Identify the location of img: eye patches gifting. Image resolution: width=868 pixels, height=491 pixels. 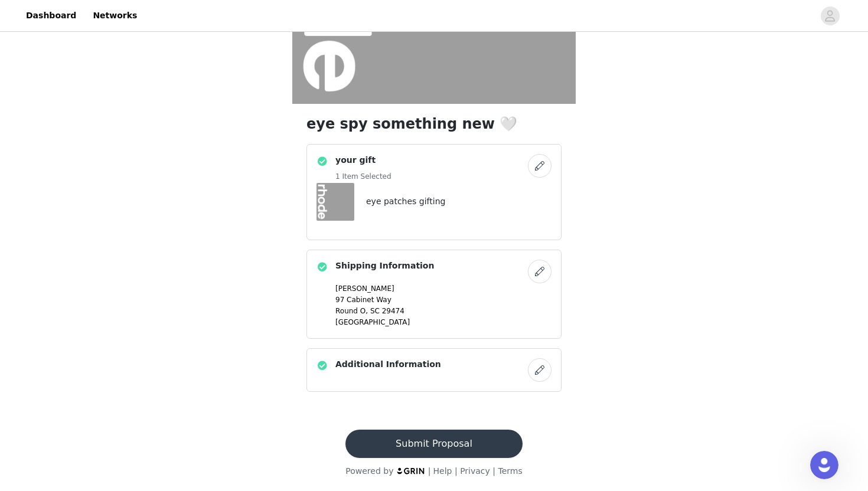
(335, 202).